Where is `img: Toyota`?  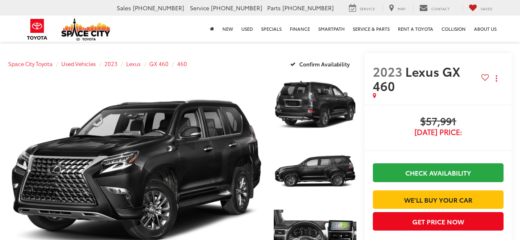
img: Toyota is located at coordinates (37, 29).